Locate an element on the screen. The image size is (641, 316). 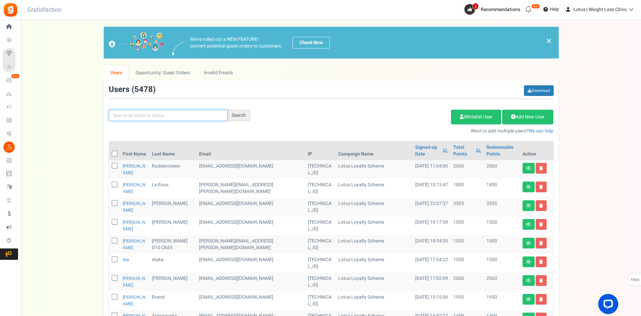
span: 3 is located at coordinates (476, 6).